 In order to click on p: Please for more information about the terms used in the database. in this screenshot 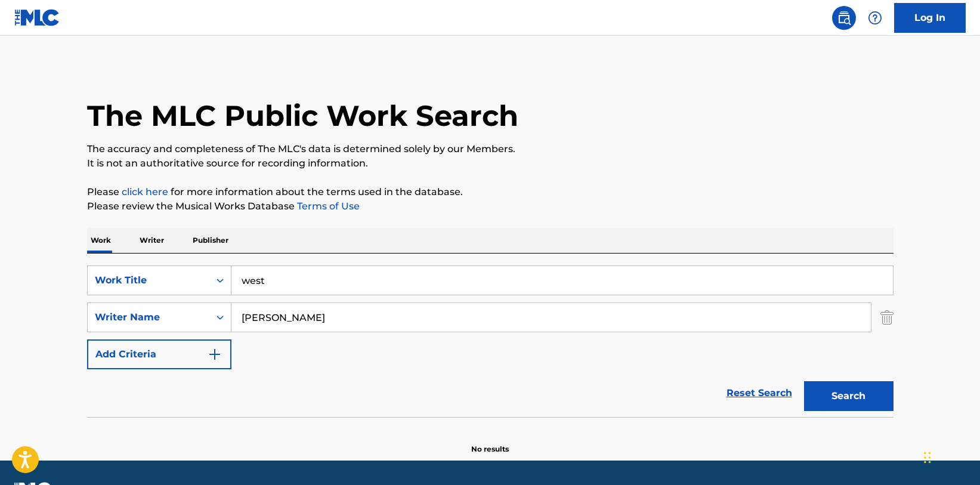, I will do `click(490, 192)`.